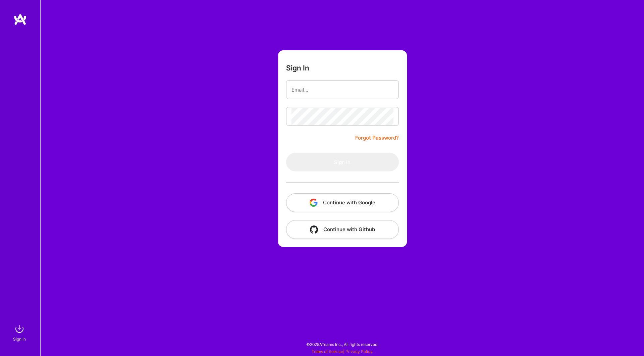 The image size is (644, 356). What do you see at coordinates (343, 162) in the screenshot?
I see `button: Sign In` at bounding box center [343, 162].